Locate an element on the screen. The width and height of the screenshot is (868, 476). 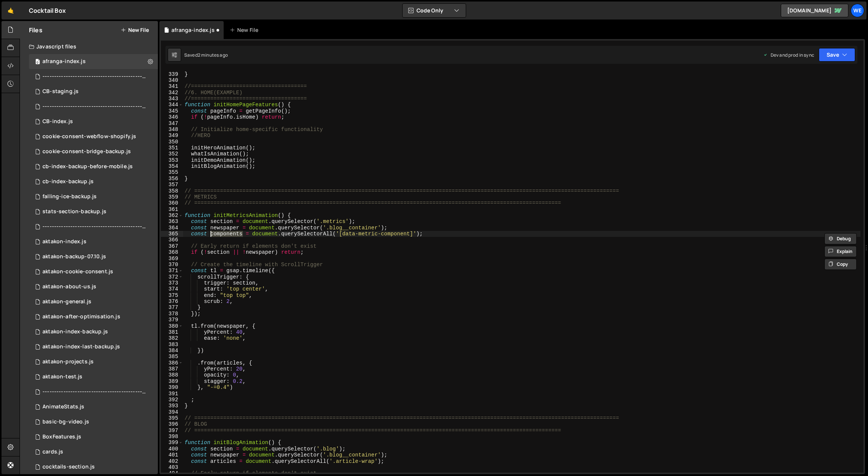
div: 12094/47870.js is located at coordinates (93, 272).